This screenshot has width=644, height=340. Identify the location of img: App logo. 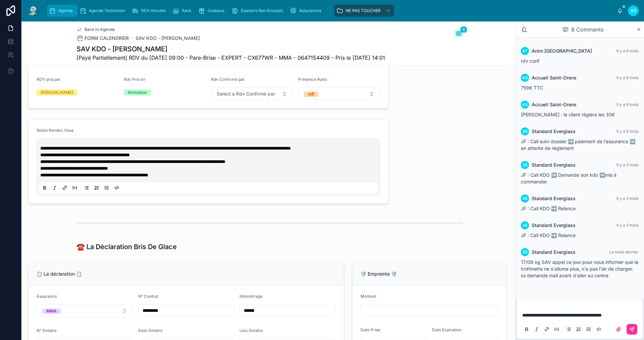
(33, 11).